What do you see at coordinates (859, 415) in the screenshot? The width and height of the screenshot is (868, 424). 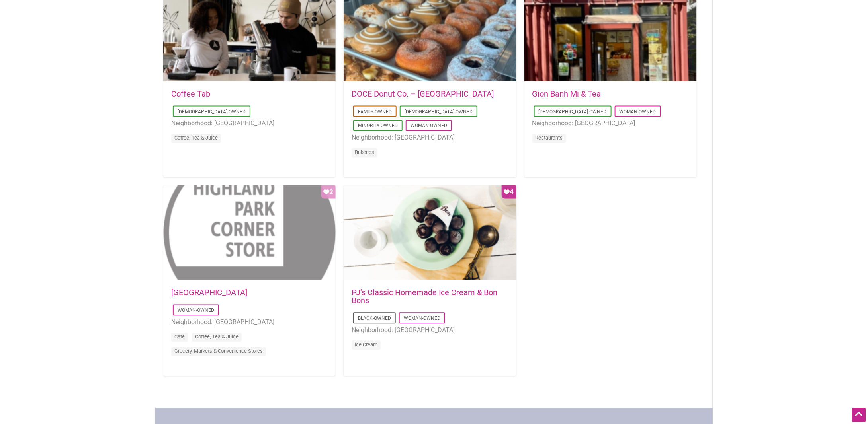 I see `div: Scroll Back to Top` at bounding box center [859, 415].